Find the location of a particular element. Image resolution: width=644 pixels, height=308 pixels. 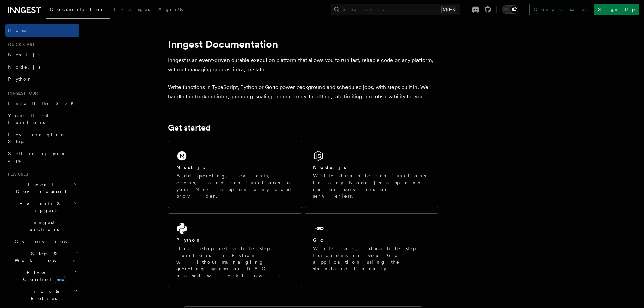

span: new is located at coordinates (60, 279).